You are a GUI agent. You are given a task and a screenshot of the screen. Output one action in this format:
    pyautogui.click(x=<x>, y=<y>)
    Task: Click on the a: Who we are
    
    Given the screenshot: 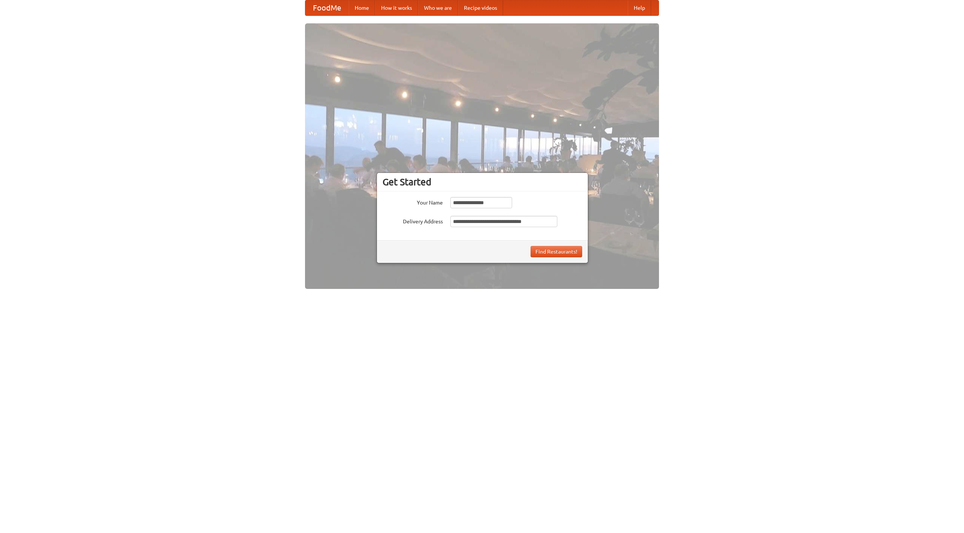 What is the action you would take?
    pyautogui.click(x=438, y=8)
    